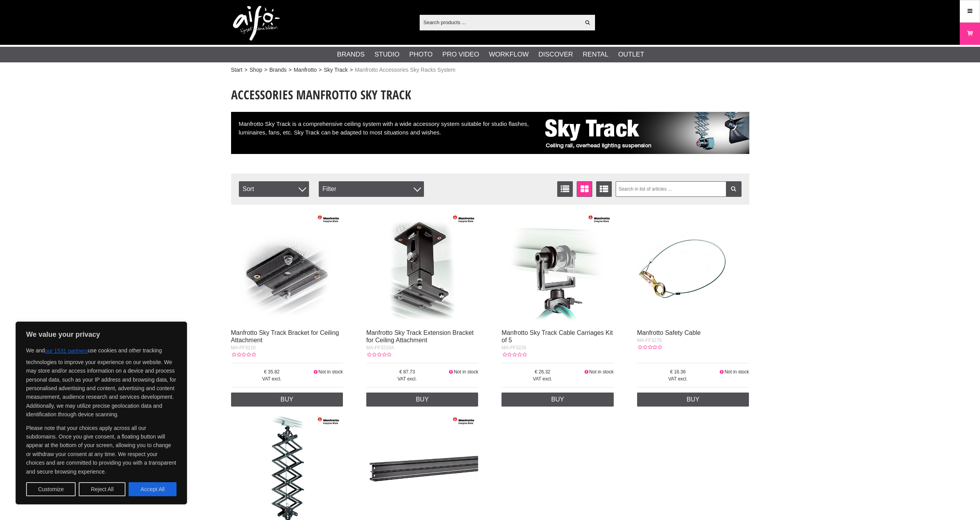  I want to click on input: Search products ..., so click(500, 23).